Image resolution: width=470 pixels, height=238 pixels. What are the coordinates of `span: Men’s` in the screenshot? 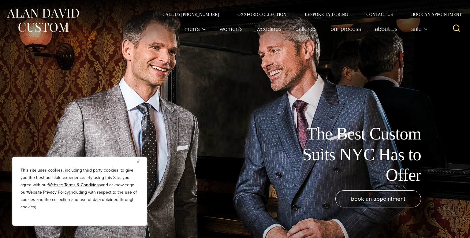 It's located at (195, 29).